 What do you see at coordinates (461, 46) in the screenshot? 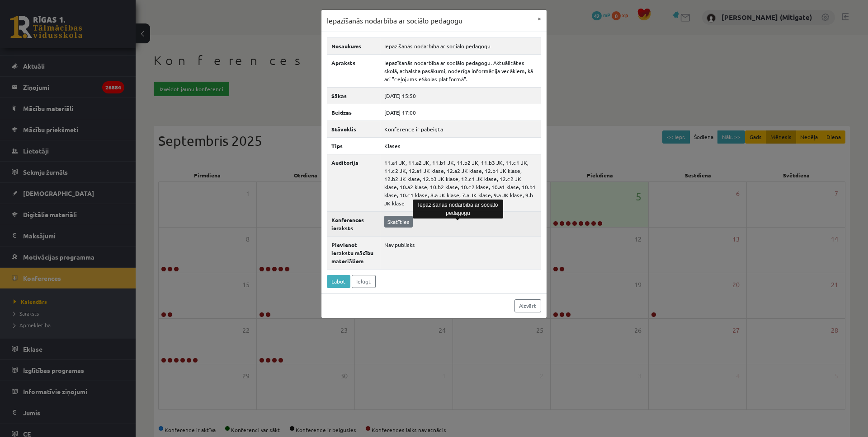
I see `td: Iepazīšanās nodarbība ar sociālo pedagogu` at bounding box center [461, 46].